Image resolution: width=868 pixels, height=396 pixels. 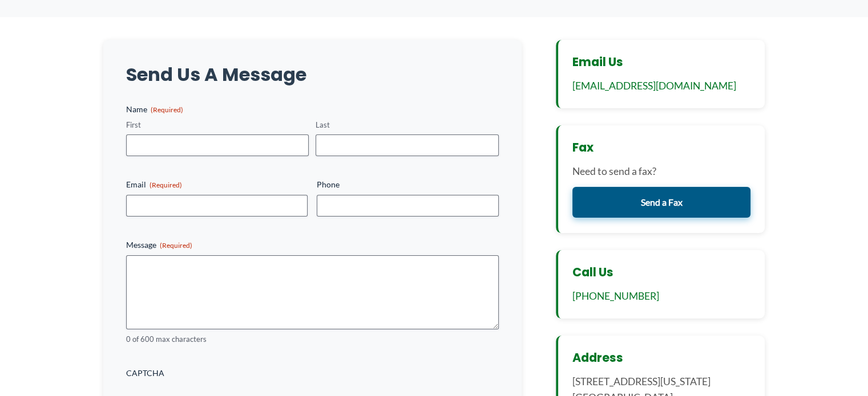 I want to click on label: Message, so click(x=312, y=246).